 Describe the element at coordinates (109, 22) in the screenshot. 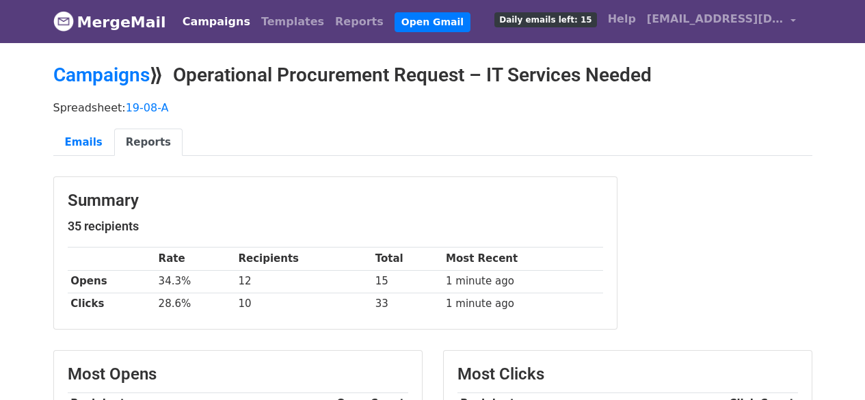

I see `a: MergeMail` at that location.